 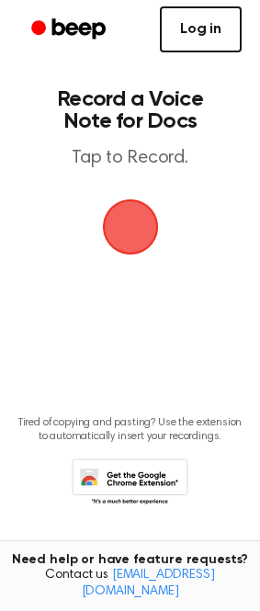 I want to click on span: Contact us, so click(x=130, y=584).